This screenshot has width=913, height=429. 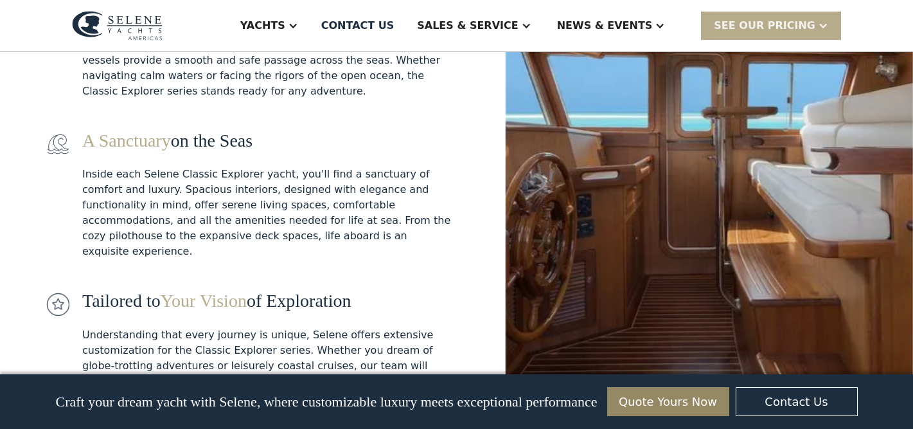 What do you see at coordinates (668, 401) in the screenshot?
I see `a: Quote Yours Now` at bounding box center [668, 401].